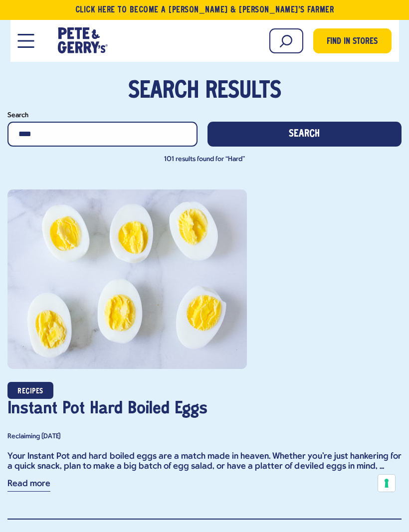 The width and height of the screenshot is (409, 532). Describe the element at coordinates (352, 42) in the screenshot. I see `span: Find in Stores` at that location.